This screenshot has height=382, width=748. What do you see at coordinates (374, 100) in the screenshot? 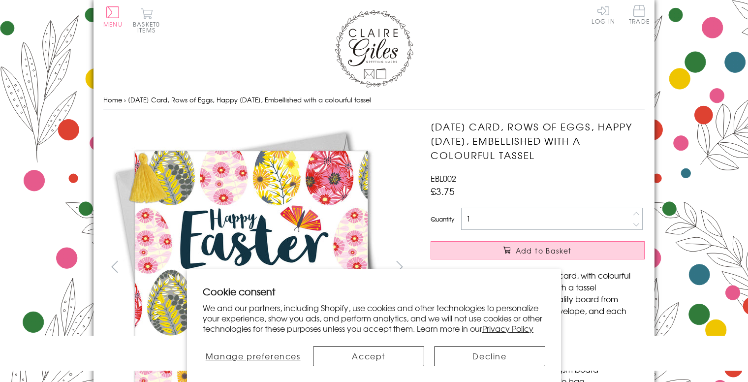
I see `nav: breadcrumbs` at bounding box center [374, 100].